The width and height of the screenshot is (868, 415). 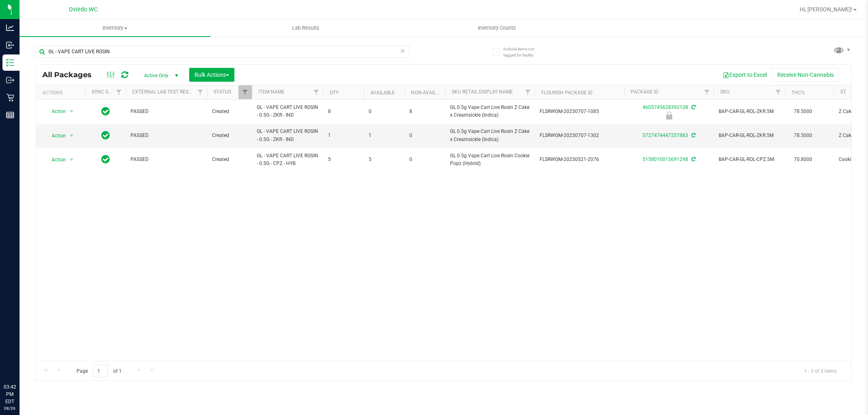 I want to click on a: Non-Available, so click(x=429, y=92).